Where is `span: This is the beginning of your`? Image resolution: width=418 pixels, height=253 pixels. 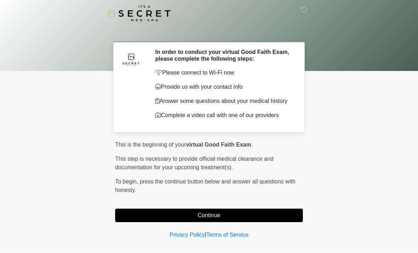 span: This is the beginning of your is located at coordinates (151, 144).